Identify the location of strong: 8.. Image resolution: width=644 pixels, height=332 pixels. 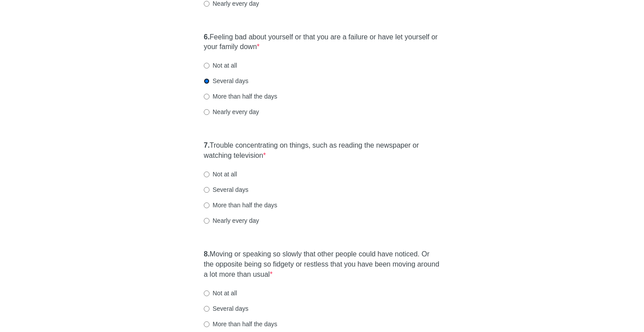
(206, 254).